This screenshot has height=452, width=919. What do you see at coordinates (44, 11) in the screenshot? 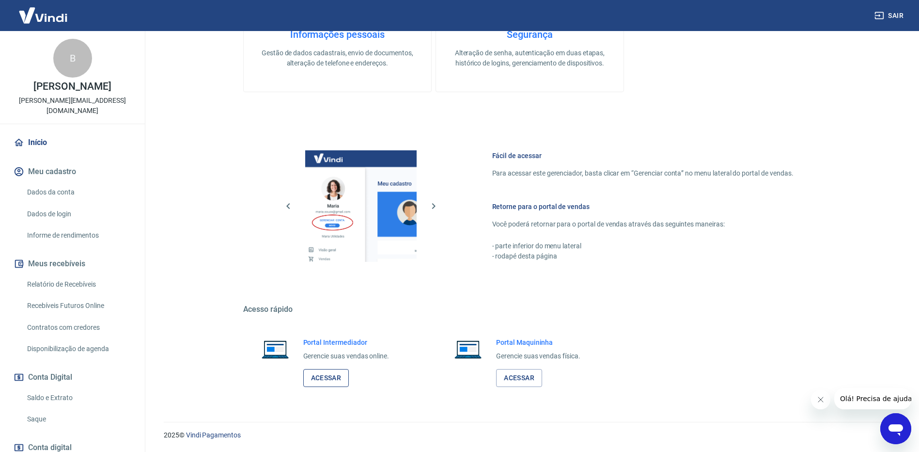
I see `span: Olá! Precisa de ajuda?` at bounding box center [44, 11].